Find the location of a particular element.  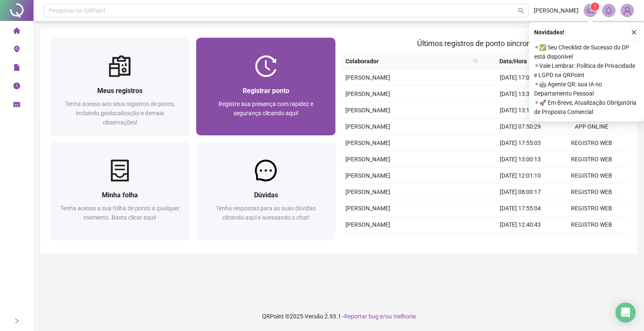

a: Registrar pontoRegistre sua presença com rapidez e segurança clicando aqui! is located at coordinates (266, 86).